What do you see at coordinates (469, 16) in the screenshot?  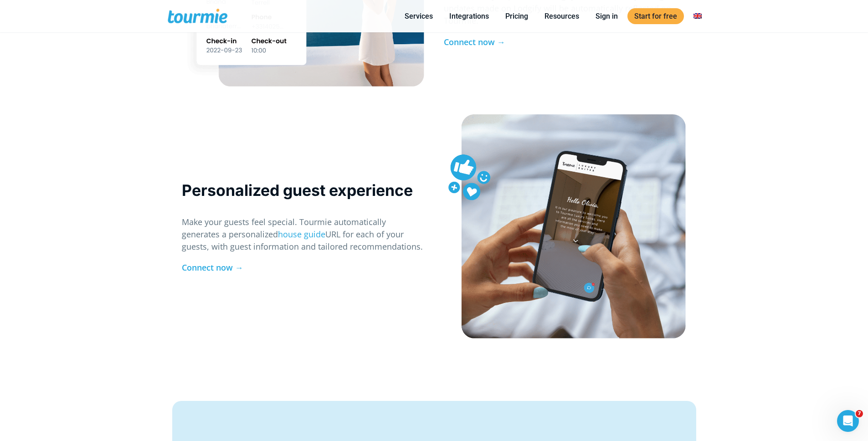 I see `a: Integrations` at bounding box center [469, 16].